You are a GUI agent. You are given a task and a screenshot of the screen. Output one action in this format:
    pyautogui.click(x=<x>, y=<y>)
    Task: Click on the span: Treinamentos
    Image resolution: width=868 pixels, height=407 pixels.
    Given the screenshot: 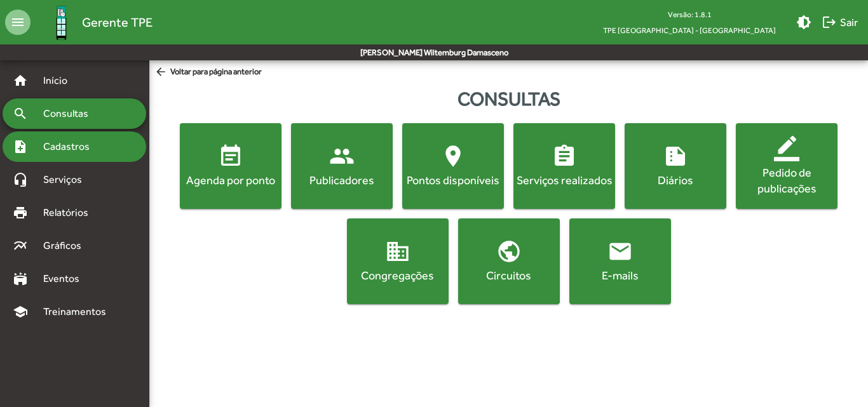 What is the action you would take?
    pyautogui.click(x=78, y=311)
    